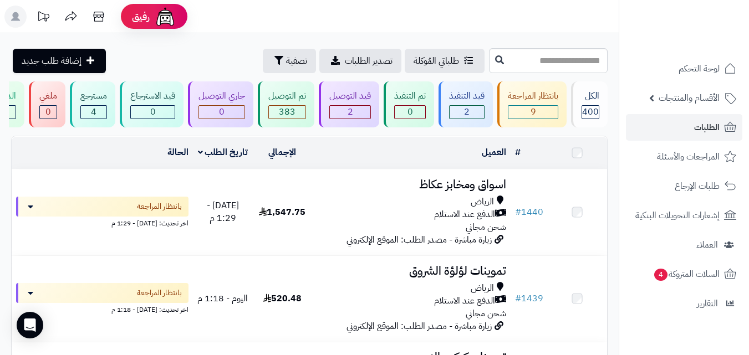 This screenshot has width=749, height=355. What do you see at coordinates (350, 96) in the screenshot?
I see `div: قيد التوصيل` at bounding box center [350, 96].